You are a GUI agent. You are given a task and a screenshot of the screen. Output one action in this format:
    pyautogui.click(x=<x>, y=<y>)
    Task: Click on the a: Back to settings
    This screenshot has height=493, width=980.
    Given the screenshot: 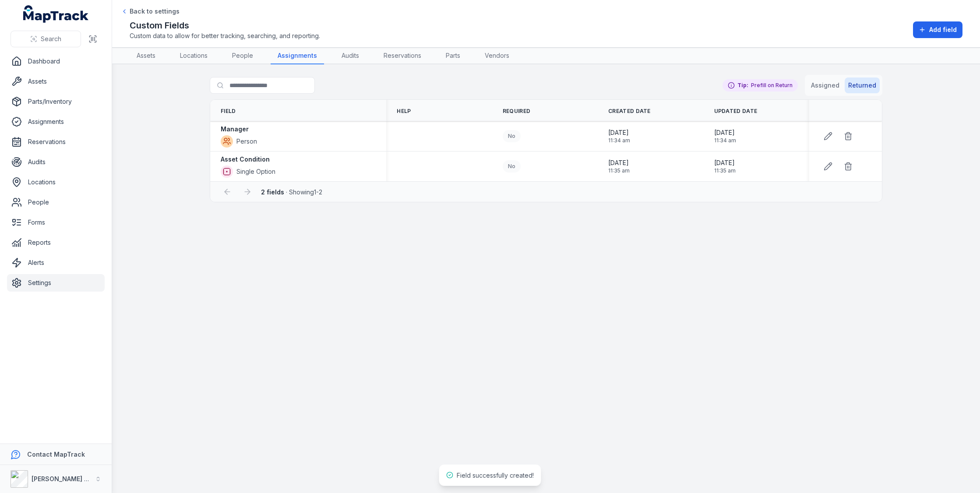 What is the action you would take?
    pyautogui.click(x=150, y=11)
    